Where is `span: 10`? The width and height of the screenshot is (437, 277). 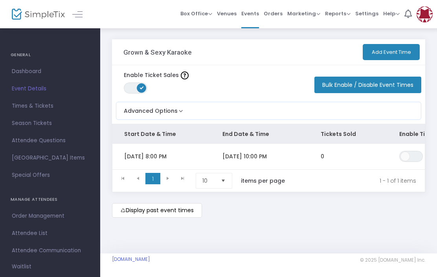 span: 10 is located at coordinates (208, 181).